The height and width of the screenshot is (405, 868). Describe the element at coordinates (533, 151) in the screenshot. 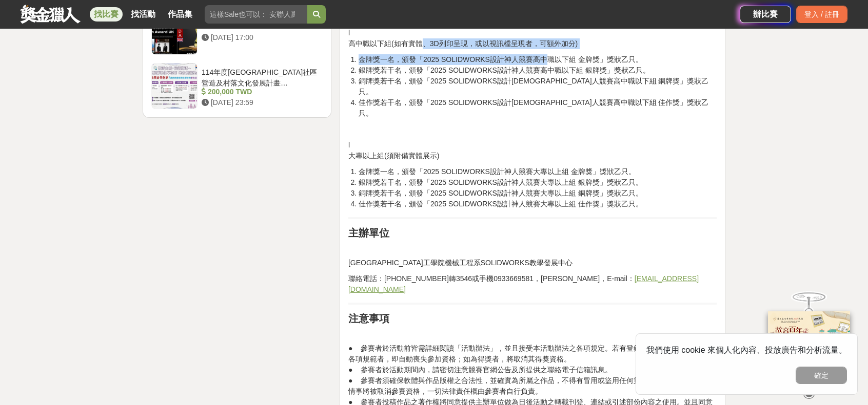

I see `p: l 大專以上組(須附備實體展示)` at that location.